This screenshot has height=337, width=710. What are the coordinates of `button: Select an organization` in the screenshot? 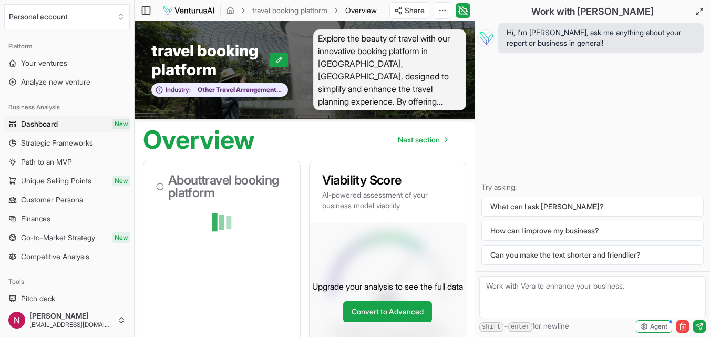 It's located at (67, 17).